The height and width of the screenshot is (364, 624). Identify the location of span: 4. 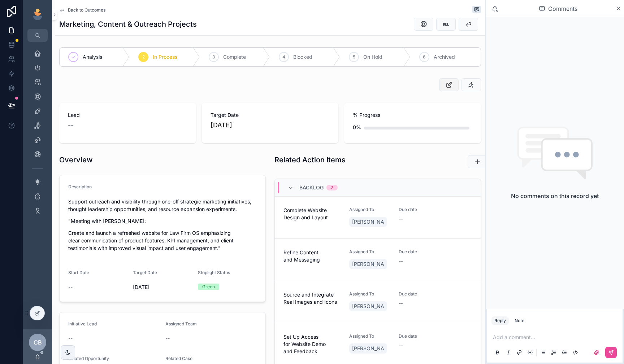
(284, 57).